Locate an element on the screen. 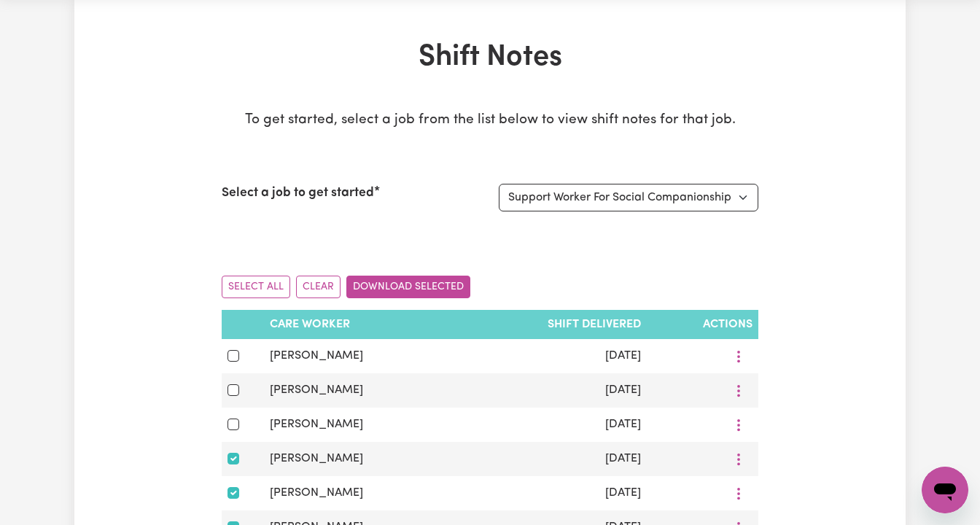 The height and width of the screenshot is (525, 980). button: Download Selected is located at coordinates (408, 286).